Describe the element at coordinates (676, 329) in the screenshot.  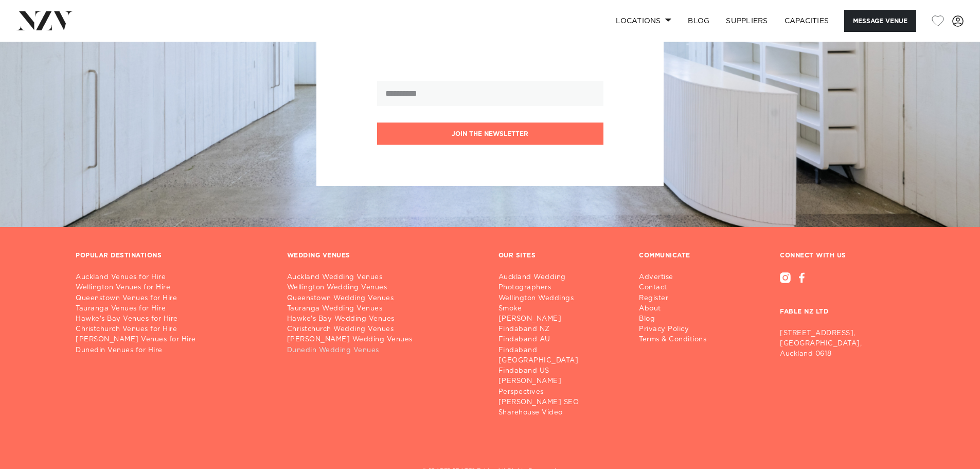
I see `a: Privacy Policy` at that location.